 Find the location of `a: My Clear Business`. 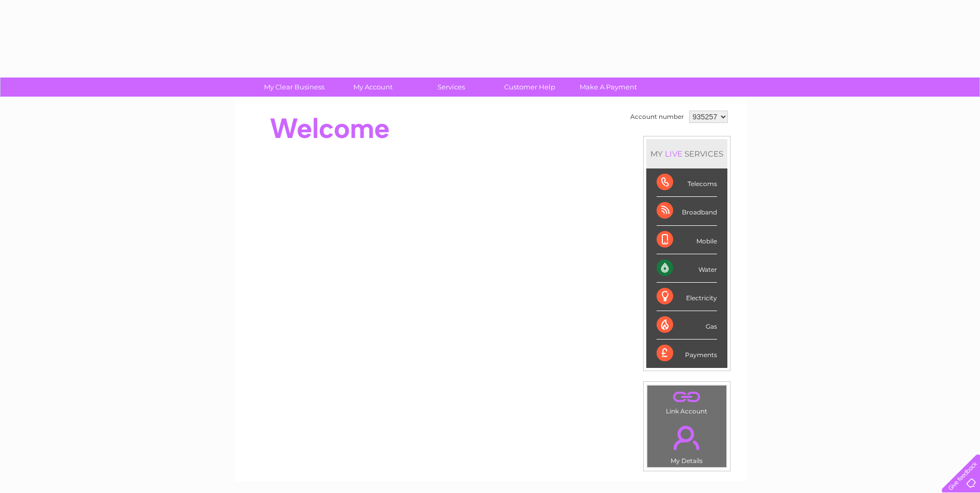

a: My Clear Business is located at coordinates (294, 87).